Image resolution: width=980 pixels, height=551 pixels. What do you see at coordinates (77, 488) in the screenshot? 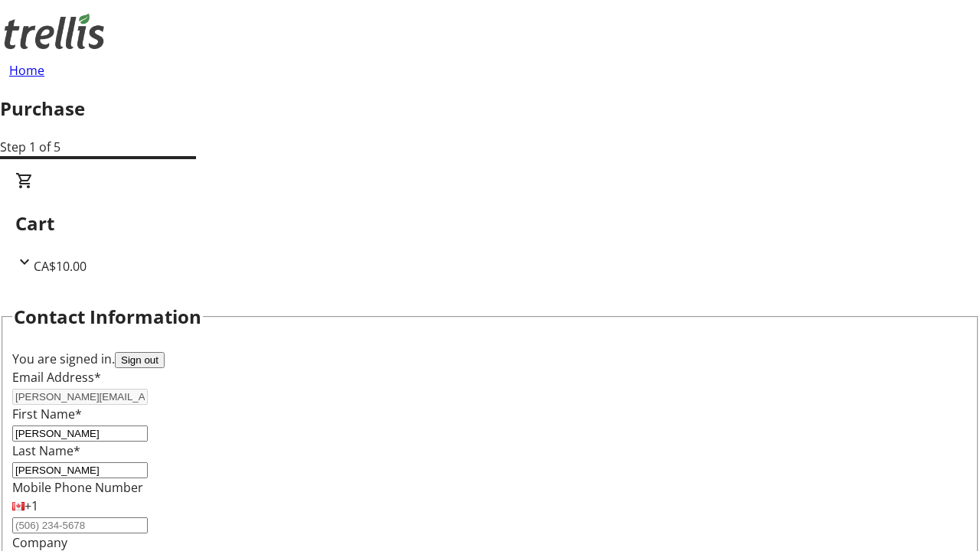
I see `label: Mobile Phone Number` at bounding box center [77, 488].